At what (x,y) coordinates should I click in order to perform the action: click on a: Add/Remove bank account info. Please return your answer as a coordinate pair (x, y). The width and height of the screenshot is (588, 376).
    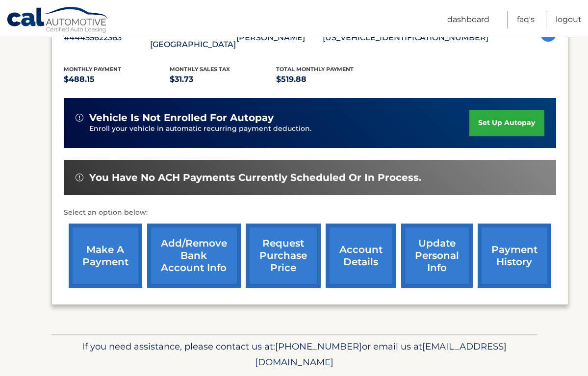
    Looking at the image, I should click on (194, 256).